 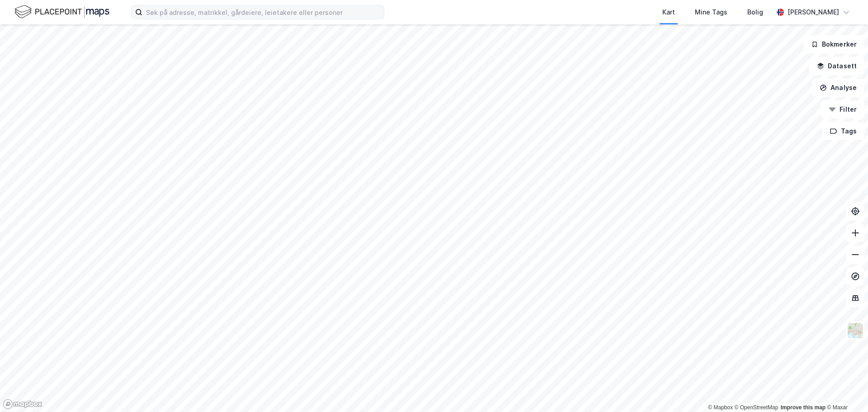 What do you see at coordinates (855, 331) in the screenshot?
I see `img: Z` at bounding box center [855, 331].